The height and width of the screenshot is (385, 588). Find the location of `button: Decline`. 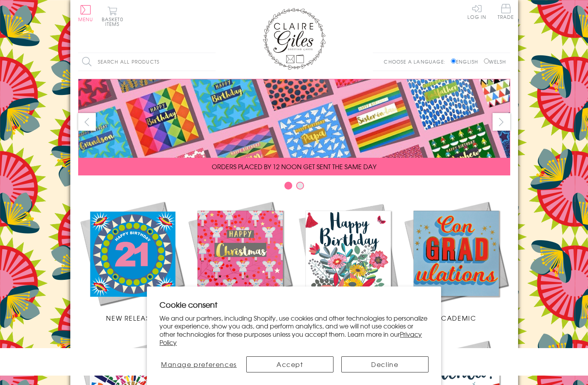

button: Decline is located at coordinates (385, 364).